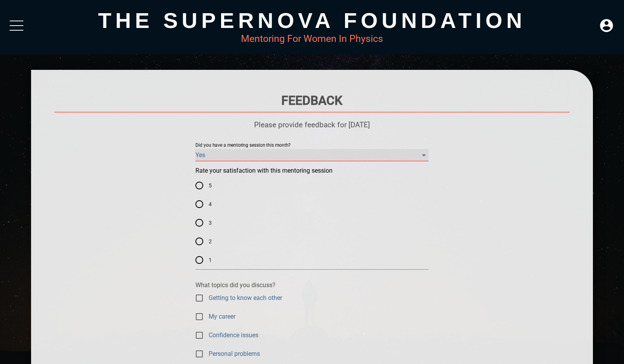 The image size is (624, 364). What do you see at coordinates (243, 146) in the screenshot?
I see `label: Did you have a mentoring session this month?` at bounding box center [243, 146].